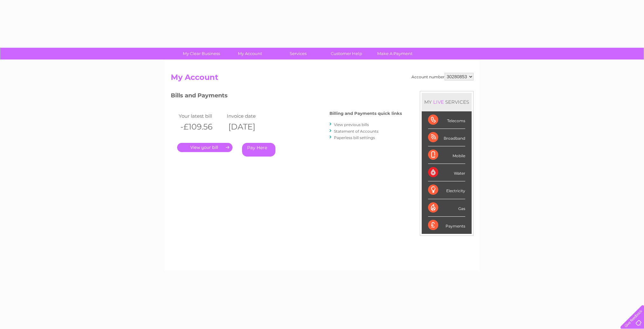 This screenshot has height=329, width=644. I want to click on a: My Account, so click(250, 53).